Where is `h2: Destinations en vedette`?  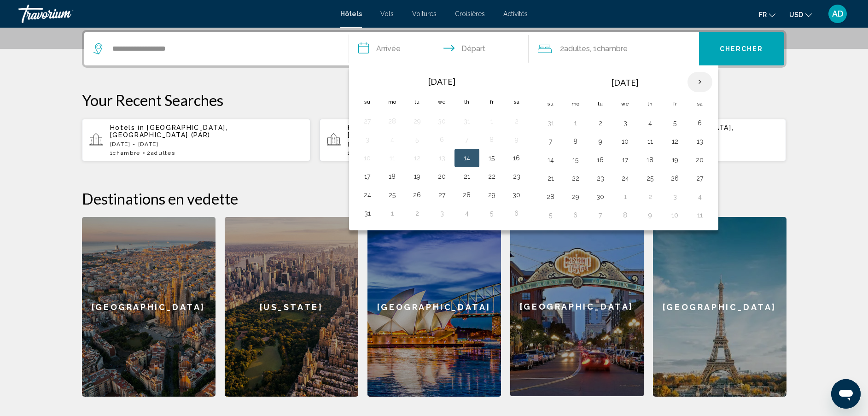 h2: Destinations en vedette is located at coordinates (434, 199).